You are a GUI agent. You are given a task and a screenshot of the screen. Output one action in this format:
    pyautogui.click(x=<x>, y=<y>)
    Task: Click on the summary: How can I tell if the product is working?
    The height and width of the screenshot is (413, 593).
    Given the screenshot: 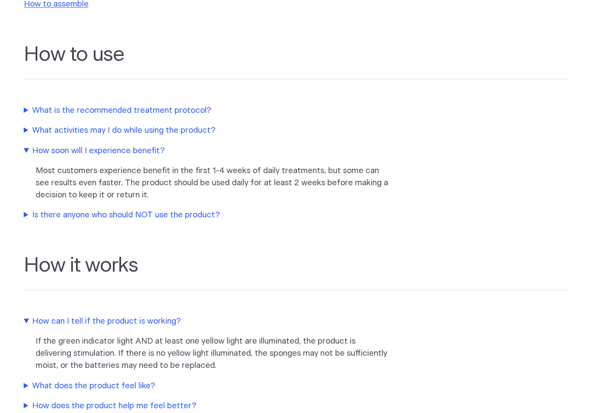 What is the action you would take?
    pyautogui.click(x=206, y=322)
    